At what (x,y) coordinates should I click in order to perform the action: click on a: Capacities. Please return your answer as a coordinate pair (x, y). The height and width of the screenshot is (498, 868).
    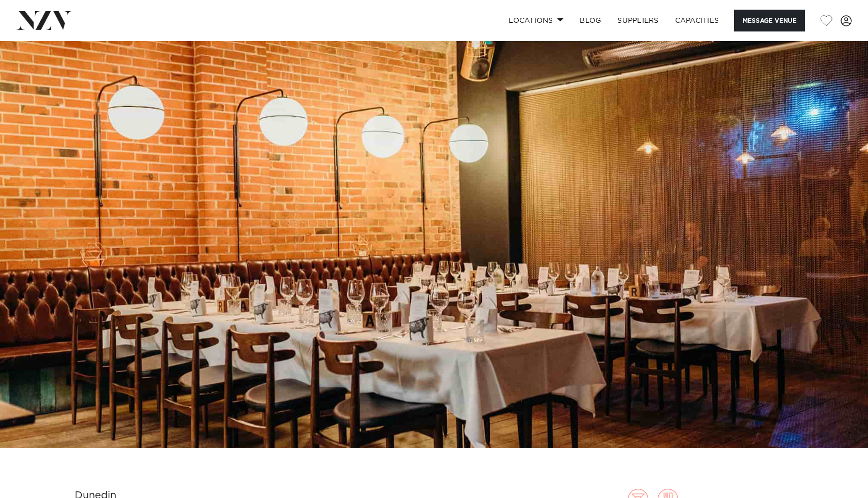
    Looking at the image, I should click on (697, 20).